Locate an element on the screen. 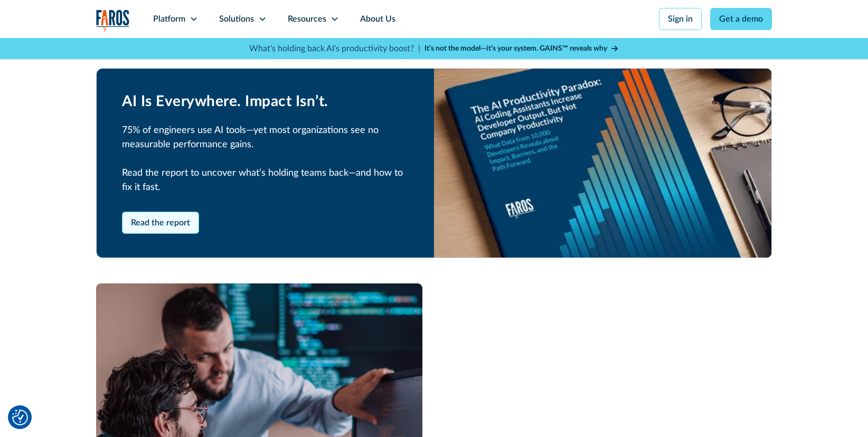 The width and height of the screenshot is (868, 437). img: AI Productivity Paradox Report 2025 is located at coordinates (602, 163).